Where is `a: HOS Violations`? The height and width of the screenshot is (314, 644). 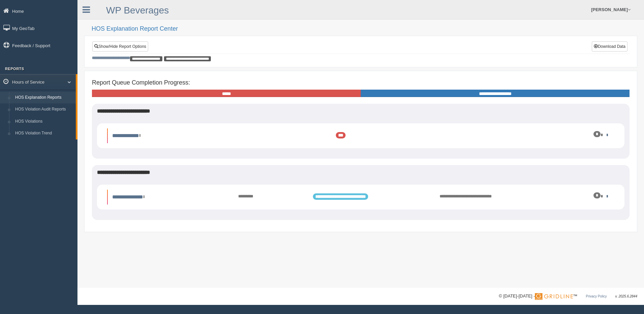
a: HOS Violations is located at coordinates (44, 121).